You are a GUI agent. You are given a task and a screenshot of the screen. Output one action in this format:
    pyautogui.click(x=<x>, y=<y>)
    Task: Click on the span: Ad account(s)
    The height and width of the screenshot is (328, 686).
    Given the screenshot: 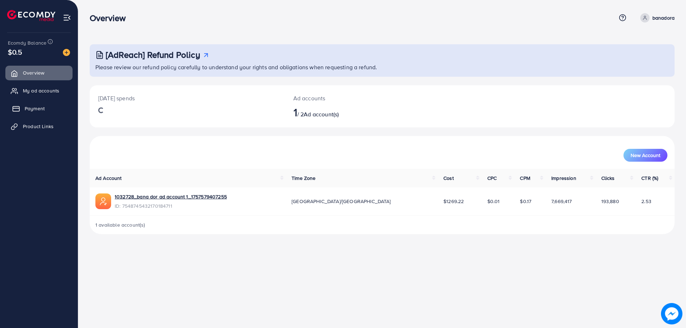 What is the action you would take?
    pyautogui.click(x=321, y=114)
    